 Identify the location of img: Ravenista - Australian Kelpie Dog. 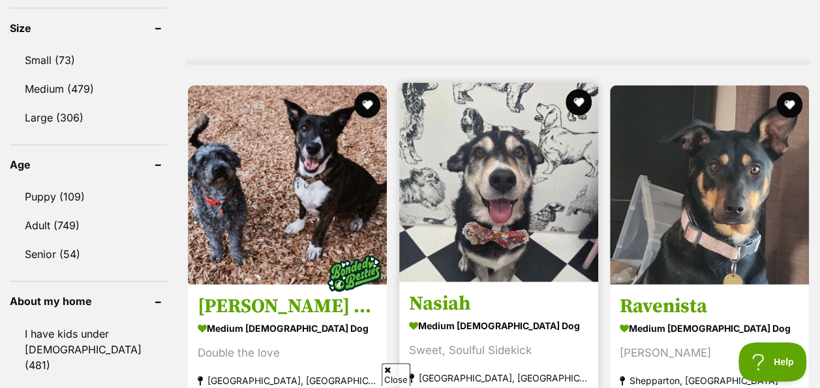
(709, 185).